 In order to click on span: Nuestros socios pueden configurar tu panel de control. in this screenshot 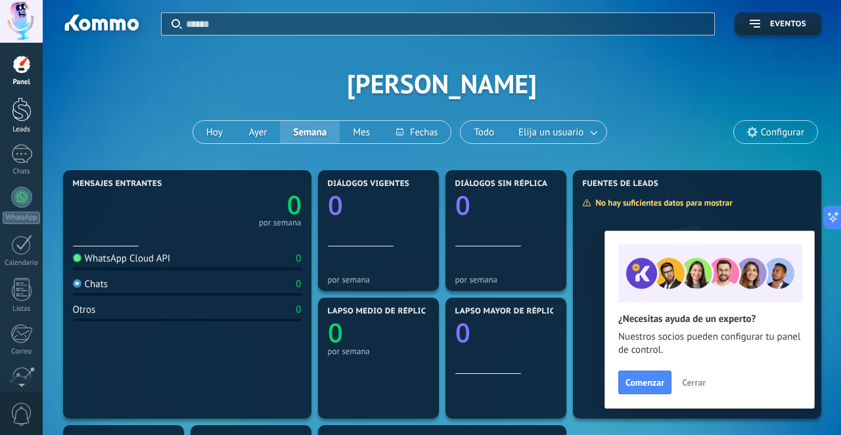, I will do `click(710, 344)`.